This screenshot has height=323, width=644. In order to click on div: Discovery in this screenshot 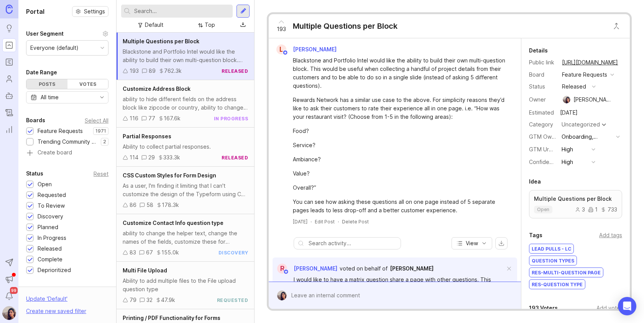, I will do `click(50, 216)`.